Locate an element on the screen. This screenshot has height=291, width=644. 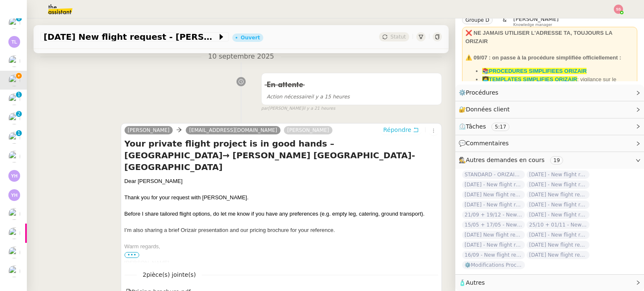
nz-tag: 19 is located at coordinates (556, 161).